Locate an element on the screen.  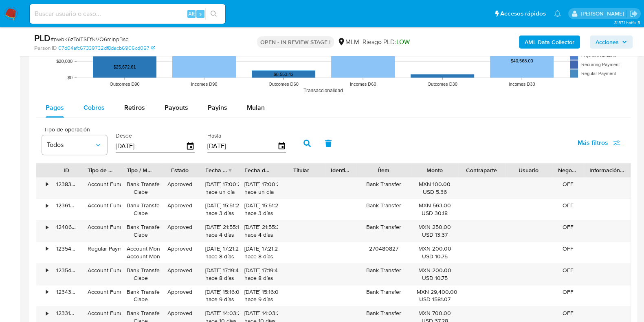
span: Acciones is located at coordinates (607, 42).